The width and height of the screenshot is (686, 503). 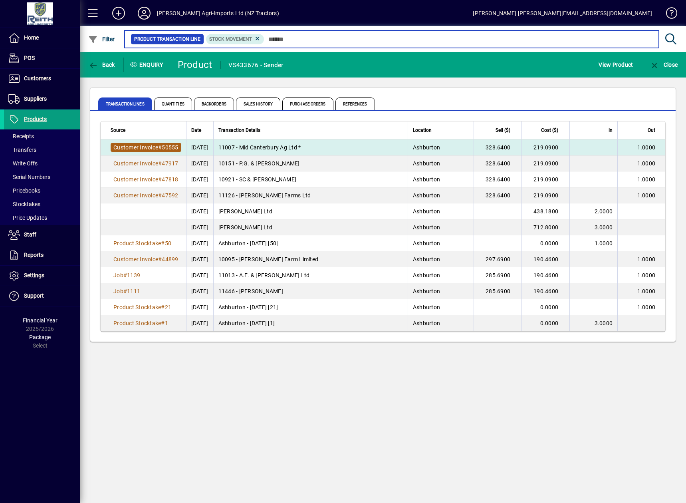 I want to click on a: Customers, so click(x=42, y=79).